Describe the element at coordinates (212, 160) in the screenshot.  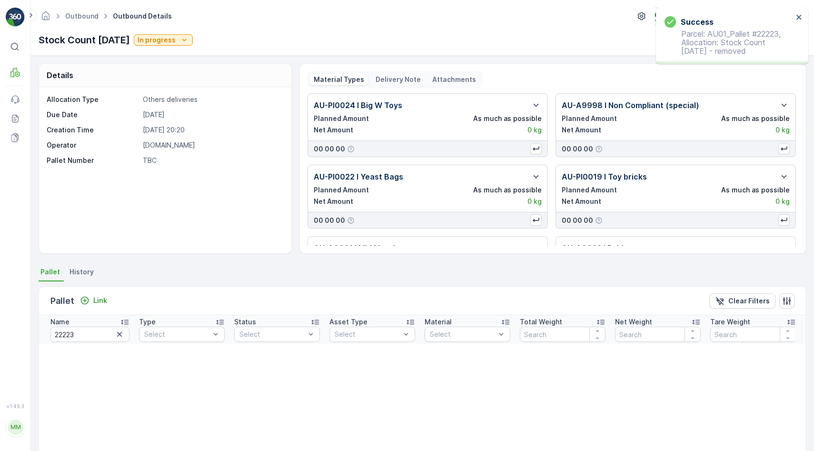
I see `p: TBC` at that location.